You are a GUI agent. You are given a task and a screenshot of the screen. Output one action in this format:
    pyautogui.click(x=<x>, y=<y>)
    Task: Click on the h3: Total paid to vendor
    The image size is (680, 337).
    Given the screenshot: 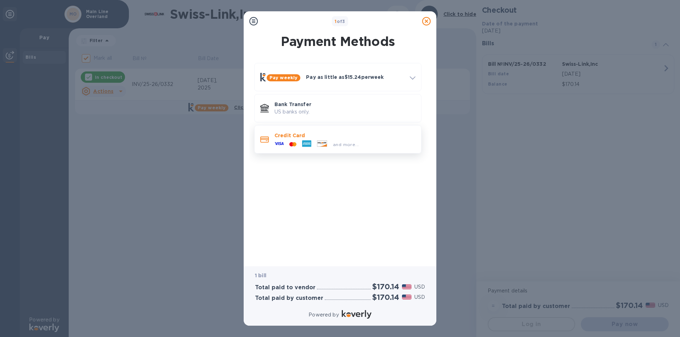 What is the action you would take?
    pyautogui.click(x=285, y=288)
    